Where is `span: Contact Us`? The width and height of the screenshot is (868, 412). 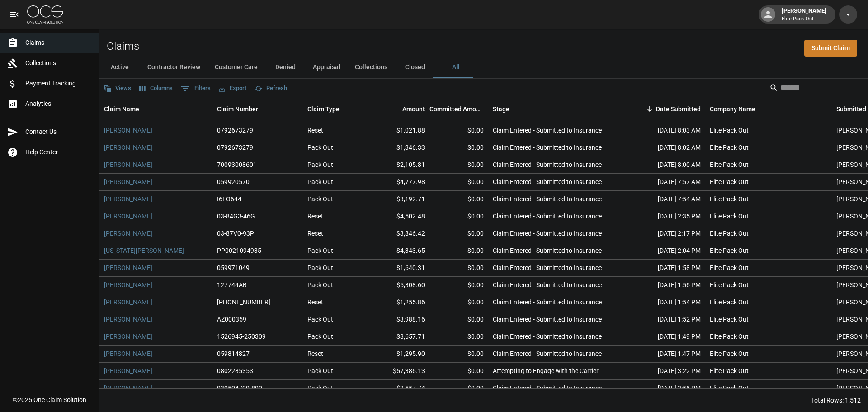 span: Contact Us is located at coordinates (59, 132).